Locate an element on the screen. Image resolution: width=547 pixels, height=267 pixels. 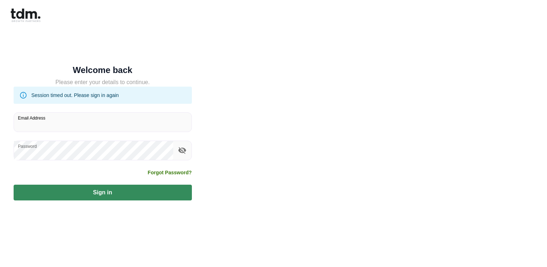
label: Password is located at coordinates (27, 146).